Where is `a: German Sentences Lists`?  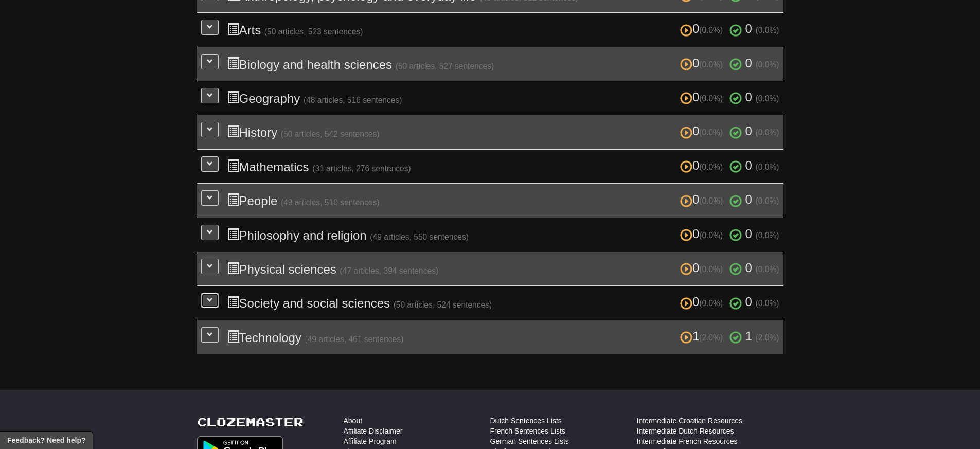 a: German Sentences Lists is located at coordinates (529, 441).